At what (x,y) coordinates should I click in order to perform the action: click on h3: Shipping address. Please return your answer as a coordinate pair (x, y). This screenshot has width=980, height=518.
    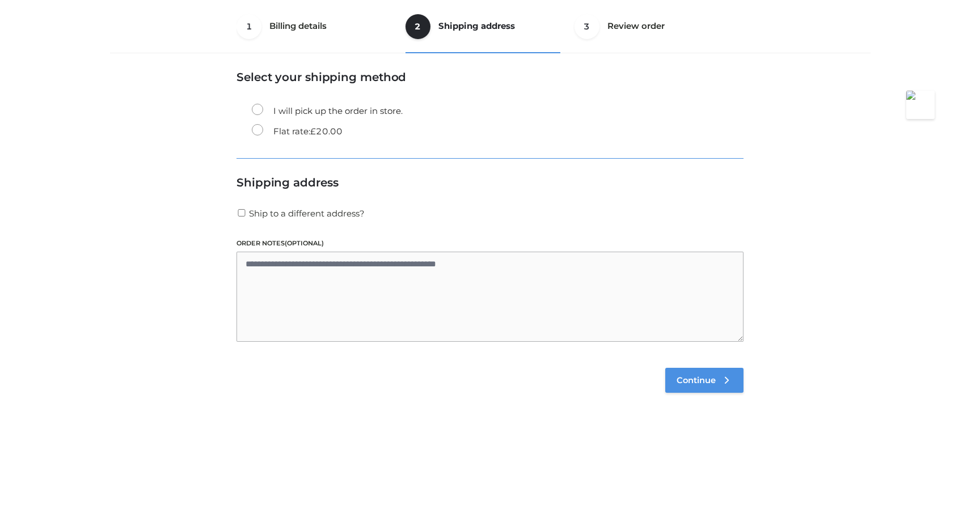
    Looking at the image, I should click on (490, 183).